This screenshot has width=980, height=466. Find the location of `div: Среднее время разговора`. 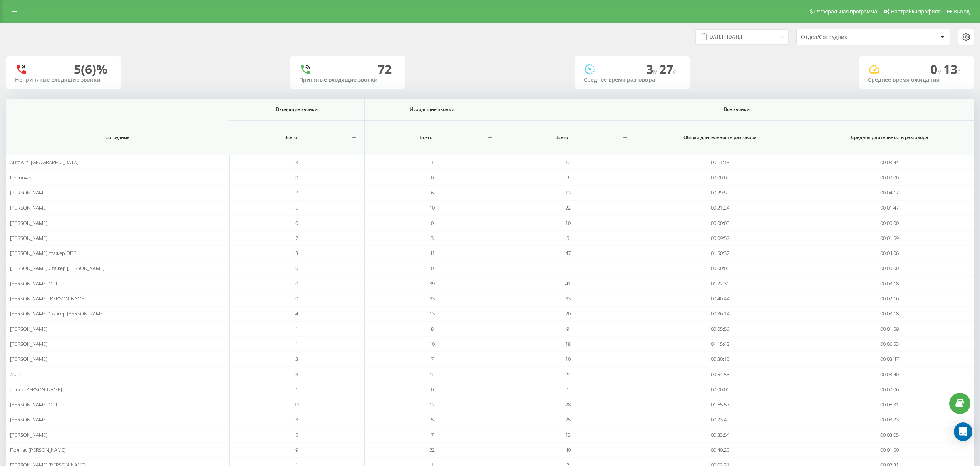

div: Среднее время разговора is located at coordinates (632, 79).